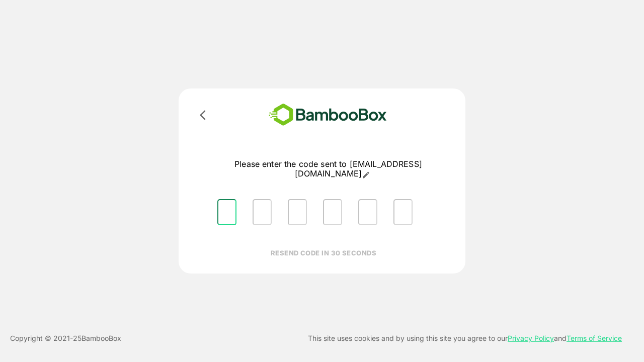 This screenshot has width=644, height=362. Describe the element at coordinates (403, 213) in the screenshot. I see `input: Please enter OTP character 6` at that location.